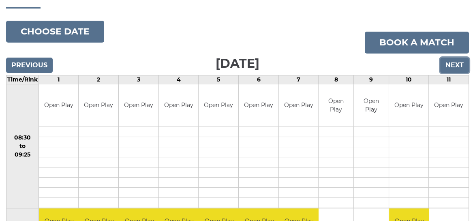  I want to click on td: 2, so click(99, 79).